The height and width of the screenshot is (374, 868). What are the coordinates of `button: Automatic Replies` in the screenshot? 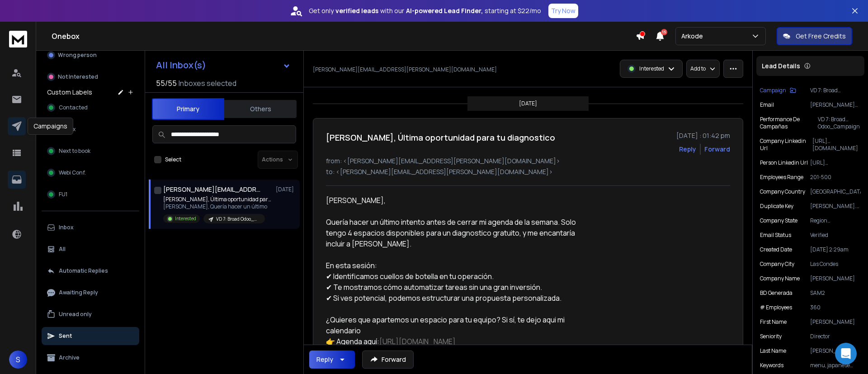 It's located at (91, 271).